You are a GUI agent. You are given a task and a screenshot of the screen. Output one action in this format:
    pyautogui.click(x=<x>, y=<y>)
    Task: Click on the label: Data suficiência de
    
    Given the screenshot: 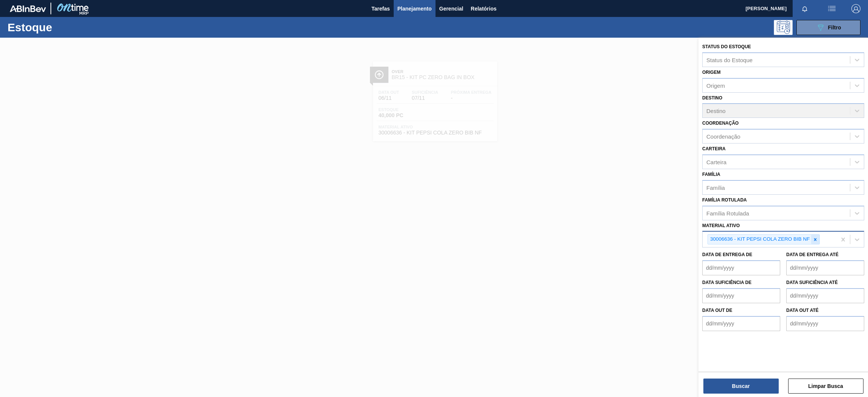 What is the action you would take?
    pyautogui.click(x=727, y=282)
    